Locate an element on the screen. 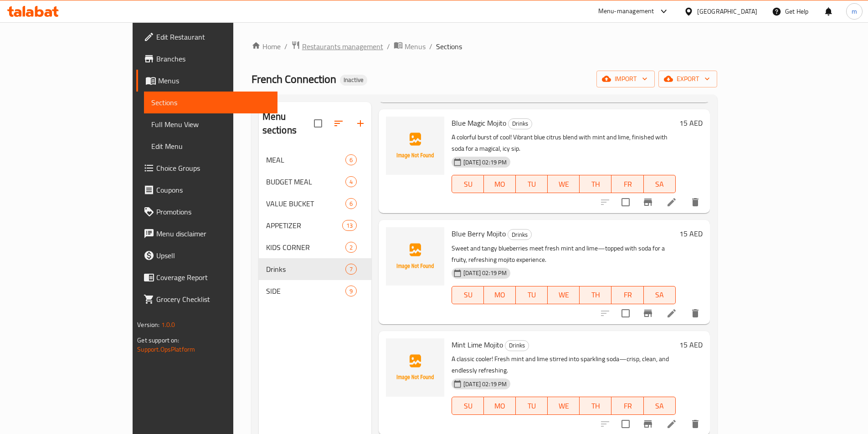  span: Menus is located at coordinates (214, 81).